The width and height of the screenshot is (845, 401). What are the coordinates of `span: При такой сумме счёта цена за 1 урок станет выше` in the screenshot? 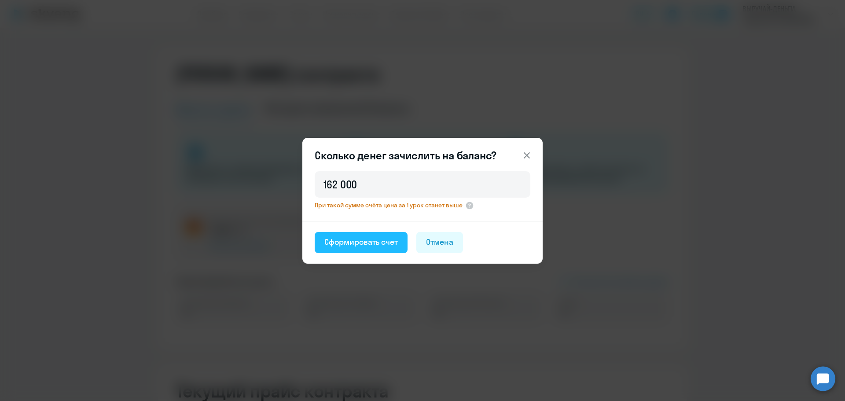 It's located at (389, 205).